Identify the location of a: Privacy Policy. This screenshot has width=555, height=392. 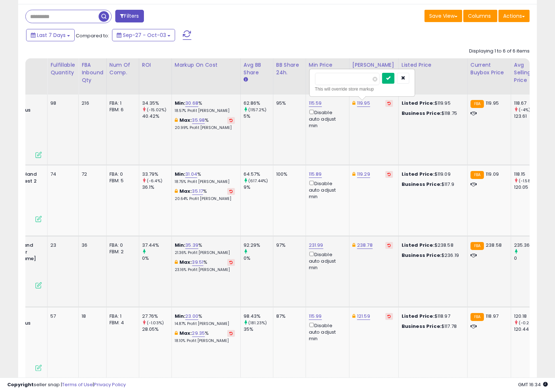
(110, 385).